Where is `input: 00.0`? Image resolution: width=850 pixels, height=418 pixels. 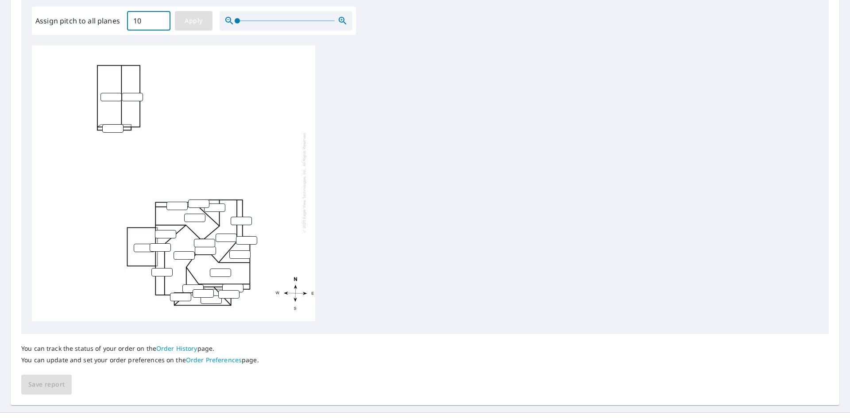 input: 00.0 is located at coordinates (149, 21).